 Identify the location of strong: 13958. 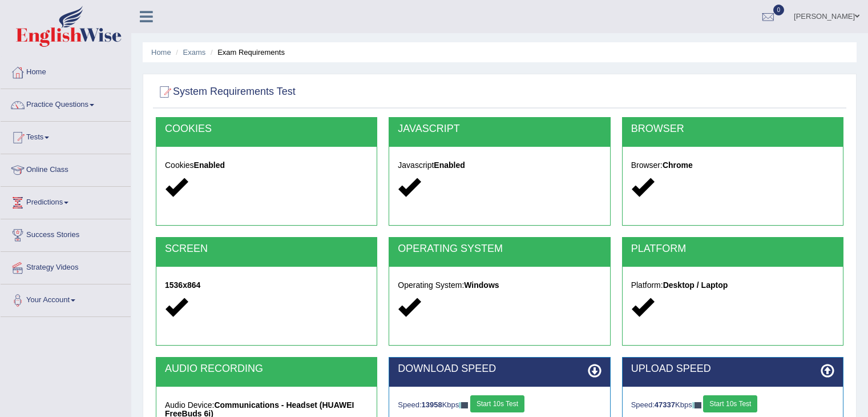
(432, 405).